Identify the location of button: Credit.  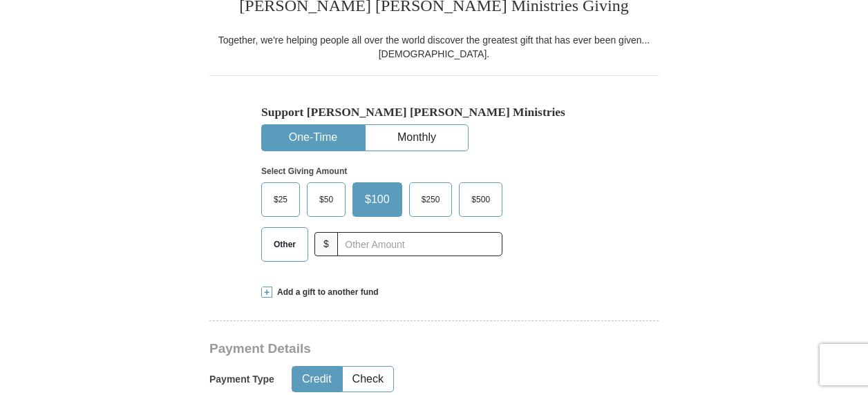
(316, 380).